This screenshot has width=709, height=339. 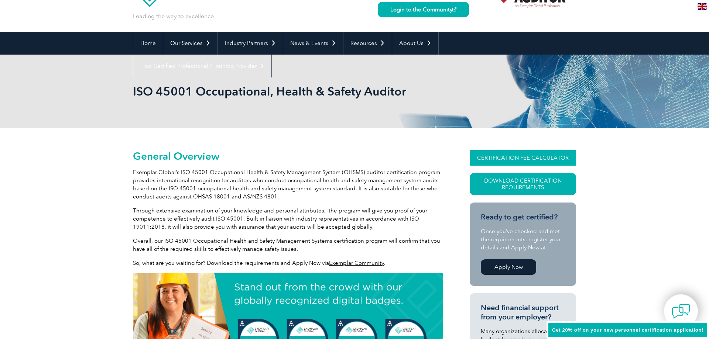 What do you see at coordinates (202, 66) in the screenshot?
I see `a: Find Certified Professional / Training Provider` at bounding box center [202, 66].